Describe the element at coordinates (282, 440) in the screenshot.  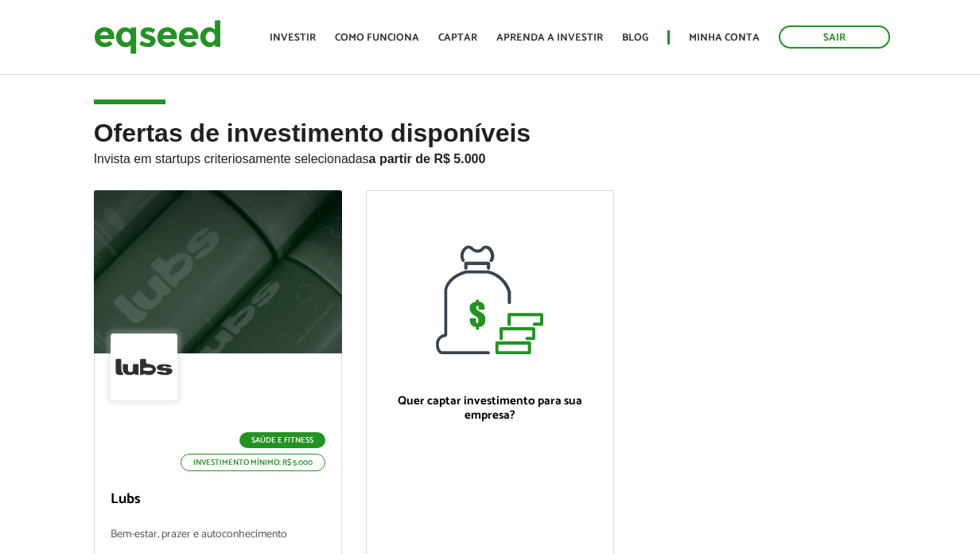
I see `p: Saúde e Fitness` at that location.